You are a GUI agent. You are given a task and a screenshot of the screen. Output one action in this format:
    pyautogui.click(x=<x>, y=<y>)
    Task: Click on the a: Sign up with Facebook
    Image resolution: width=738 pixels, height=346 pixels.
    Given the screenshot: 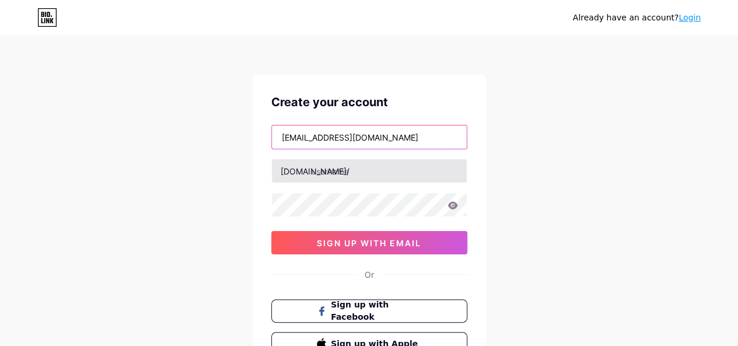 What is the action you would take?
    pyautogui.click(x=369, y=311)
    